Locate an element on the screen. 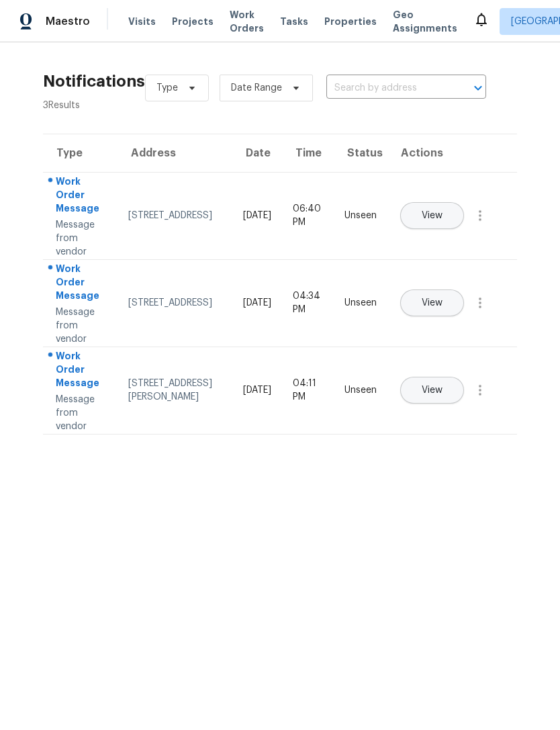 This screenshot has height=730, width=560. th: Date is located at coordinates (257, 153).